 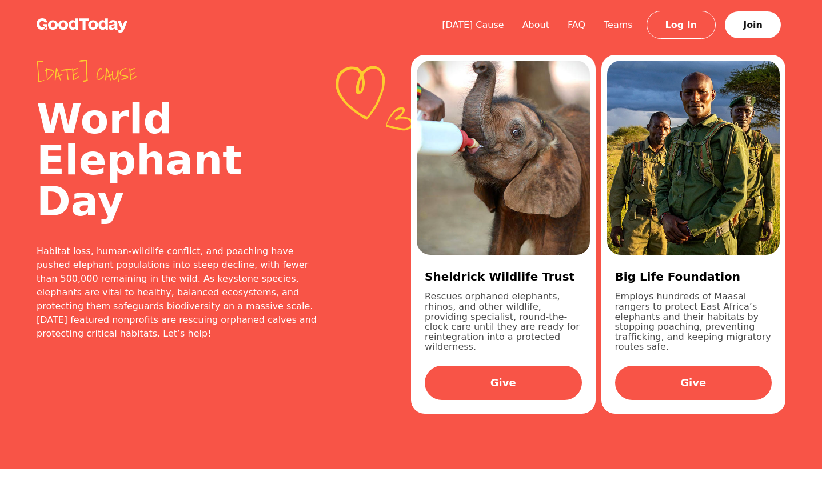 What do you see at coordinates (576, 24) in the screenshot?
I see `a: FAQ` at bounding box center [576, 24].